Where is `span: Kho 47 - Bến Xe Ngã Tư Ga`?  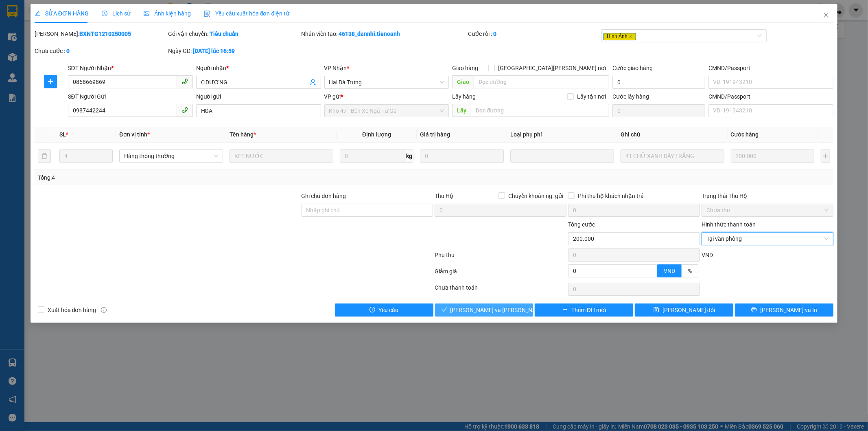 span: Kho 47 - Bến Xe Ngã Tư Ga is located at coordinates (386, 111).